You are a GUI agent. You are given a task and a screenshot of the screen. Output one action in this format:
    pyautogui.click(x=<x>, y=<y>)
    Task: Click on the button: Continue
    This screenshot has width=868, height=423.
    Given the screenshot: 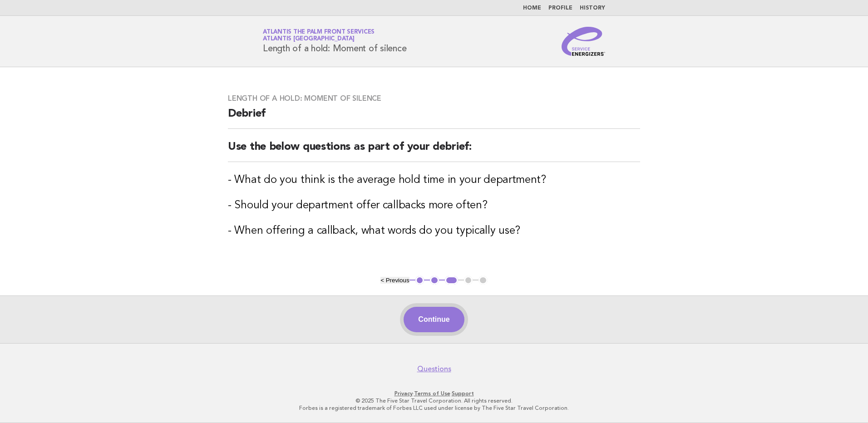 What is the action you would take?
    pyautogui.click(x=433, y=320)
    